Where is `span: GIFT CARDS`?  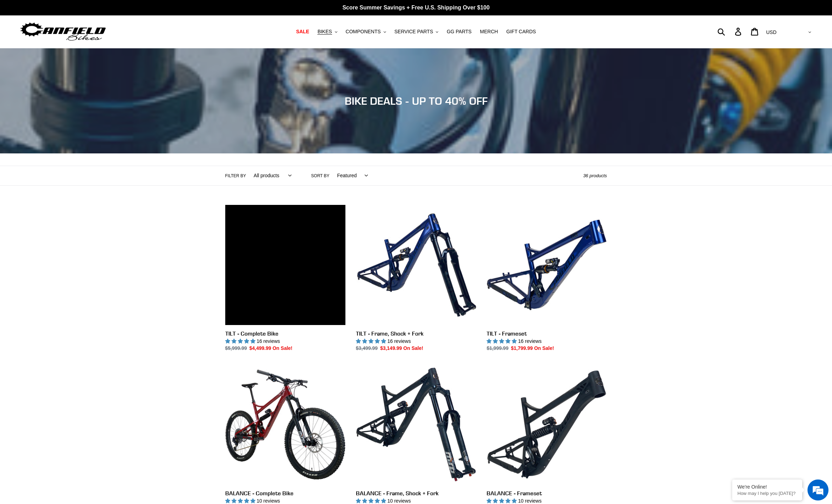
span: GIFT CARDS is located at coordinates (521, 32).